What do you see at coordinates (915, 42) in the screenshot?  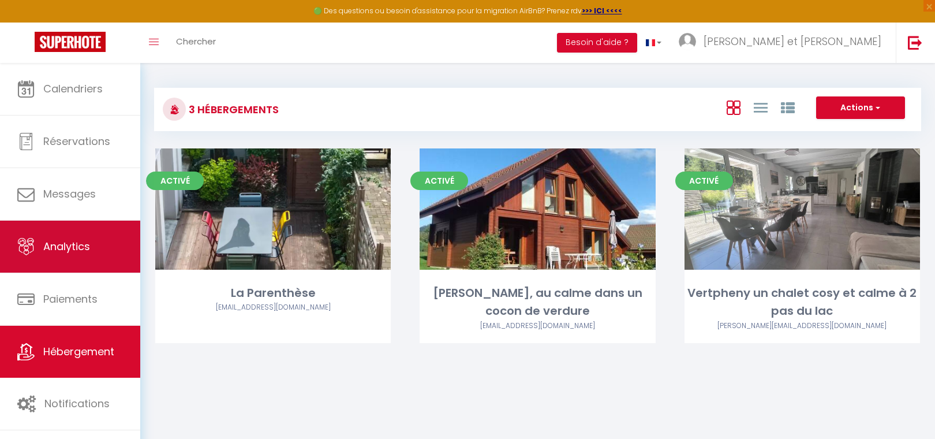 I see `img: logout` at bounding box center [915, 42].